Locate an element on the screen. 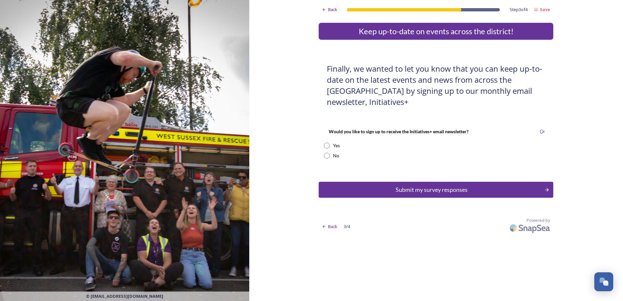 This screenshot has width=623, height=301. button: Open Chat is located at coordinates (604, 282).